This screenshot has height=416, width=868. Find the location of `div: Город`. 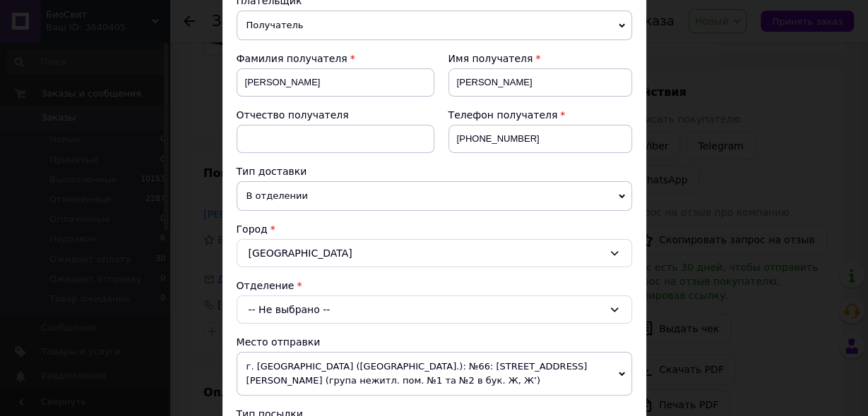

div: Город is located at coordinates (434, 230).